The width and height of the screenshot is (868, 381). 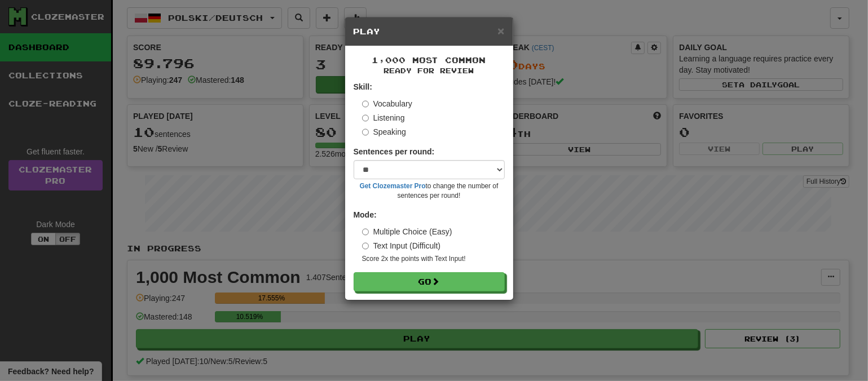 What do you see at coordinates (401, 246) in the screenshot?
I see `label: Text Input (Difficult)` at bounding box center [401, 246].